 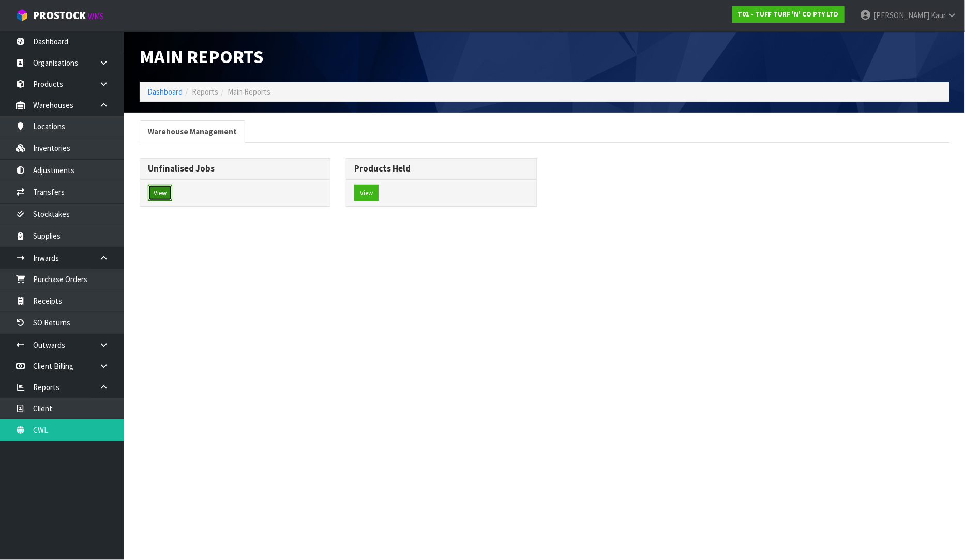 I want to click on a: Warehouse Management, so click(x=193, y=131).